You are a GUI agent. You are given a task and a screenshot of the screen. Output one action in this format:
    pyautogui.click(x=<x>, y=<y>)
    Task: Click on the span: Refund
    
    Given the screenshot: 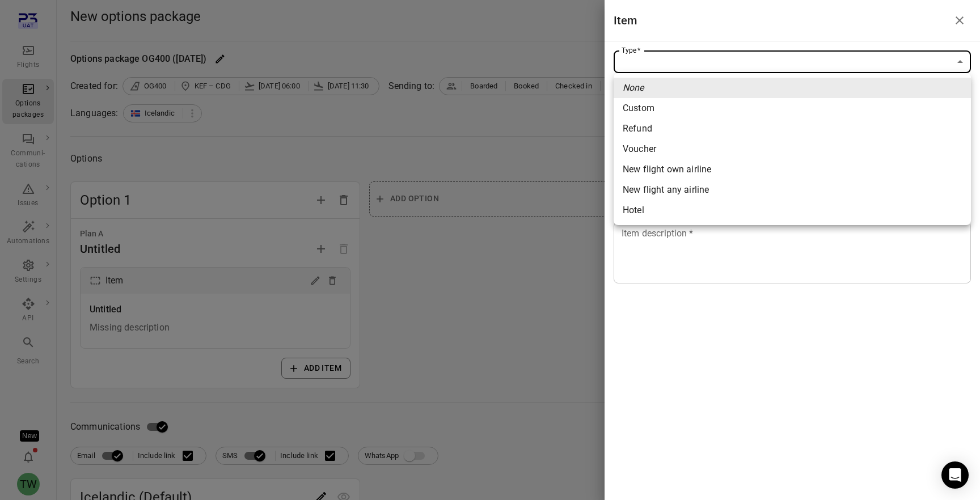 What is the action you would take?
    pyautogui.click(x=792, y=129)
    